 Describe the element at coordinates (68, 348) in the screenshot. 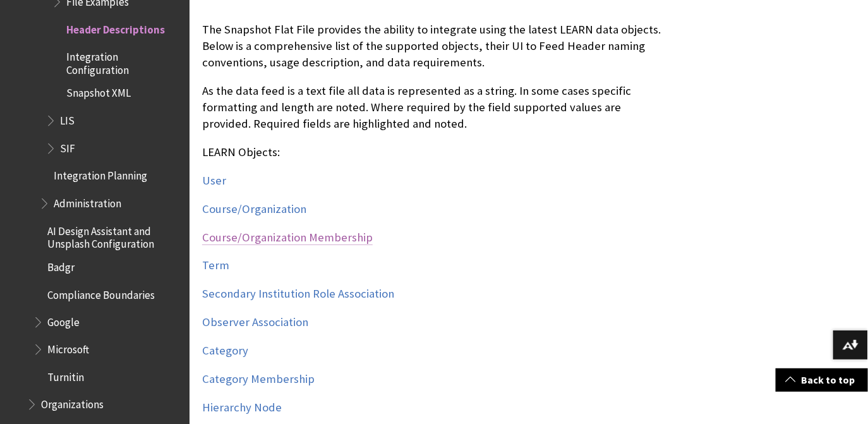

I see `span: Microsoft` at that location.